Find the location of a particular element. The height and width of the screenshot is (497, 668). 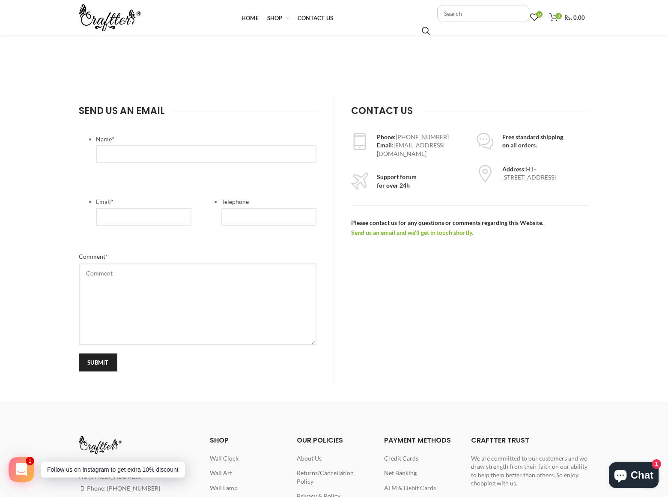

span: Send us an email and we’ll get in touch shortly. is located at coordinates (412, 232).